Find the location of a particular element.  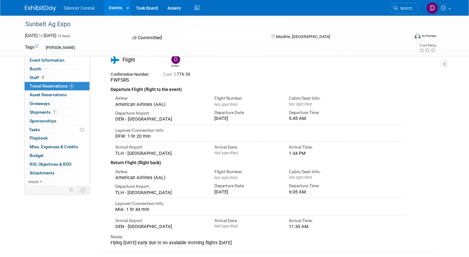

a: Asset Reservations is located at coordinates (57, 95).